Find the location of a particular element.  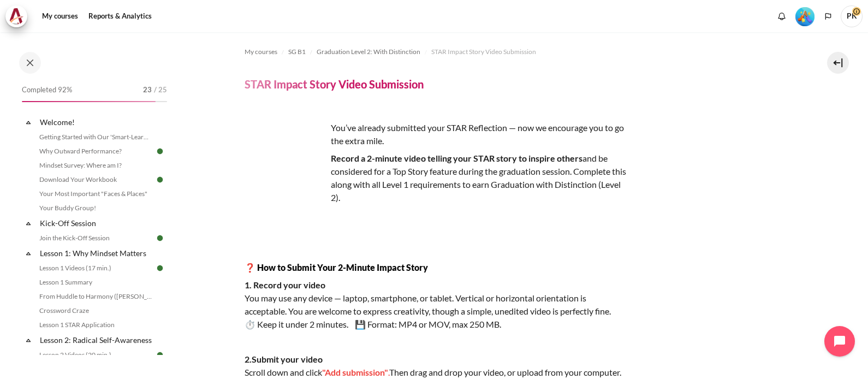

a: Lesson 1 Summary is located at coordinates (96, 283).